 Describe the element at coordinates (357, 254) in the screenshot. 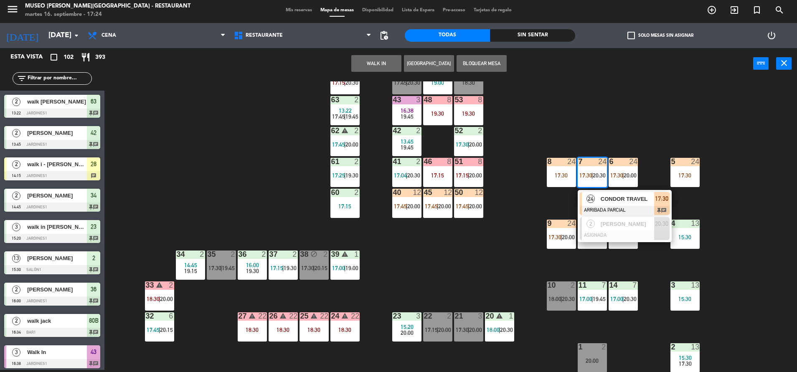

I see `div: 1` at that location.